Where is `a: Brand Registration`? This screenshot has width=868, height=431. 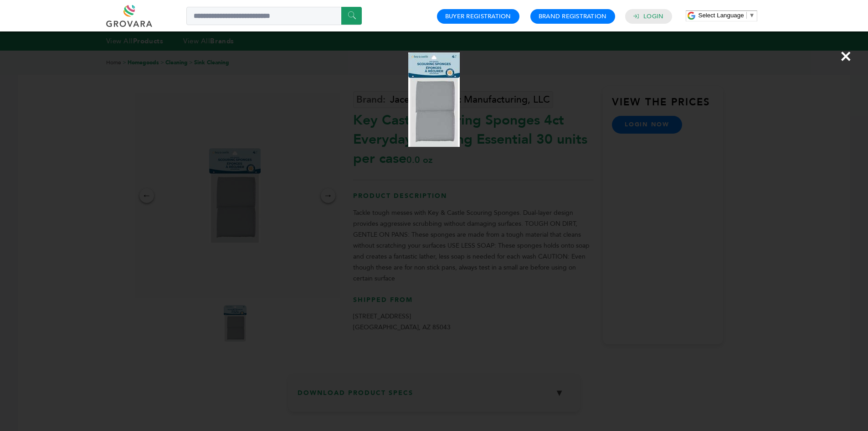 a: Brand Registration is located at coordinates (573, 16).